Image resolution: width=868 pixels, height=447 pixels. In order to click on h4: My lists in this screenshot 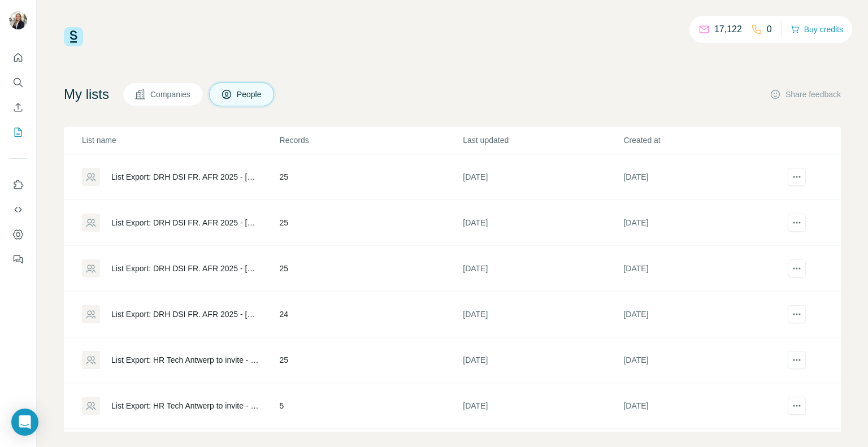, I will do `click(86, 94)`.